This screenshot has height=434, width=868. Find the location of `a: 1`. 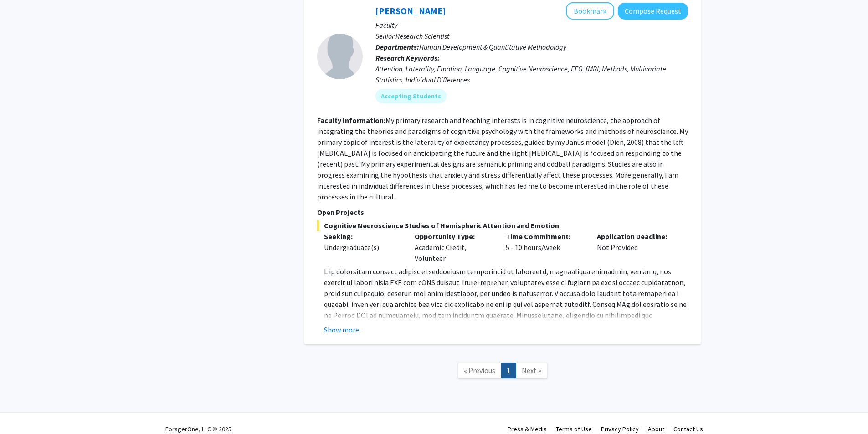

a: 1 is located at coordinates (508, 370).